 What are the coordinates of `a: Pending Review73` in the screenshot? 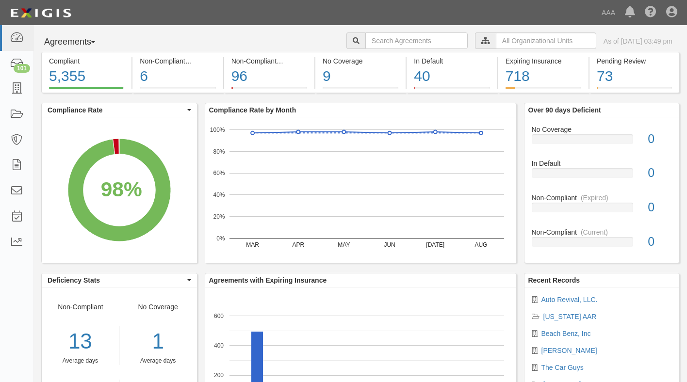 It's located at (634, 91).